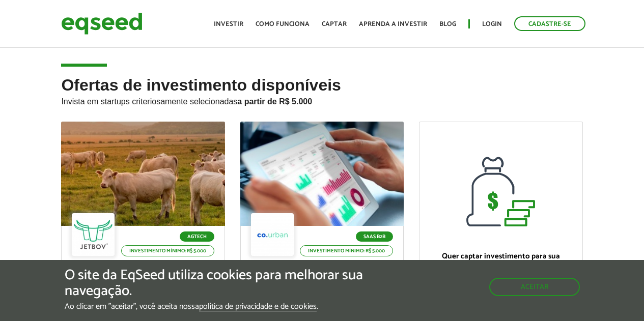 The image size is (644, 321). Describe the element at coordinates (102, 23) in the screenshot. I see `img: EqSeed` at that location.